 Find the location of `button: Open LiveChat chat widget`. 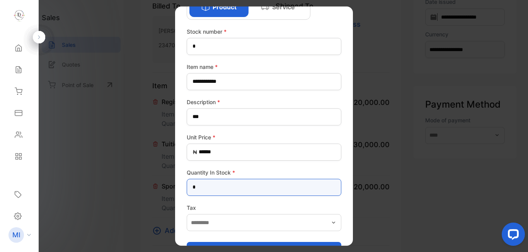

button: Open LiveChat chat widget is located at coordinates (18, 15).